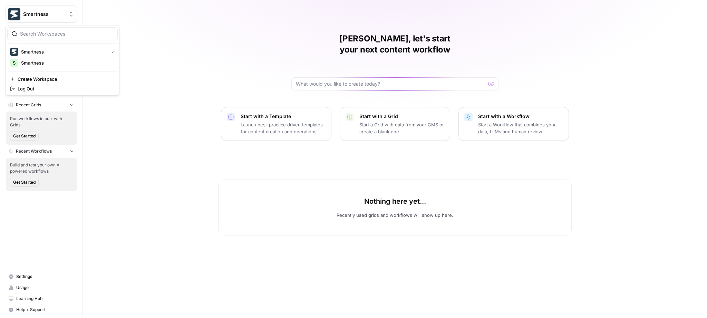 This screenshot has width=707, height=318. I want to click on button: Help + Support, so click(41, 310).